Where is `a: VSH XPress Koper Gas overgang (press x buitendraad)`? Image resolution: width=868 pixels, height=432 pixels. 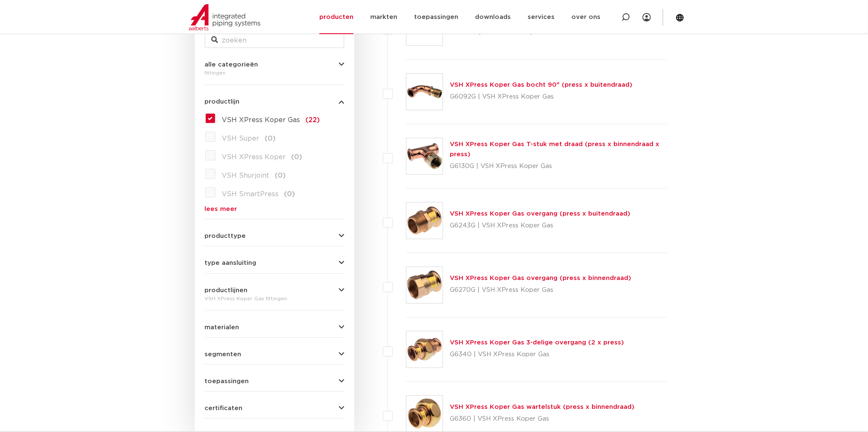 a: VSH XPress Koper Gas overgang (press x buitendraad) is located at coordinates (540, 214).